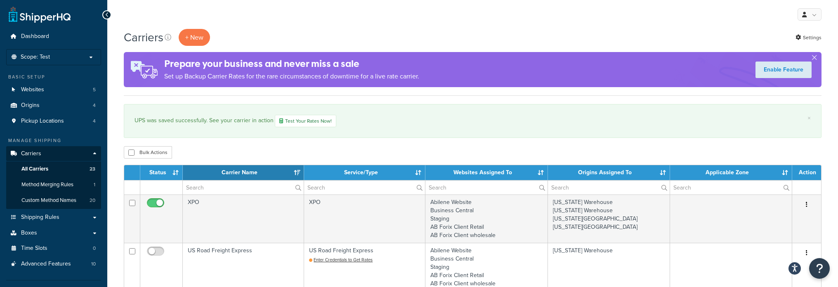 The image size is (838, 287). Describe the element at coordinates (54, 200) in the screenshot. I see `li: Custom Method Names` at that location.